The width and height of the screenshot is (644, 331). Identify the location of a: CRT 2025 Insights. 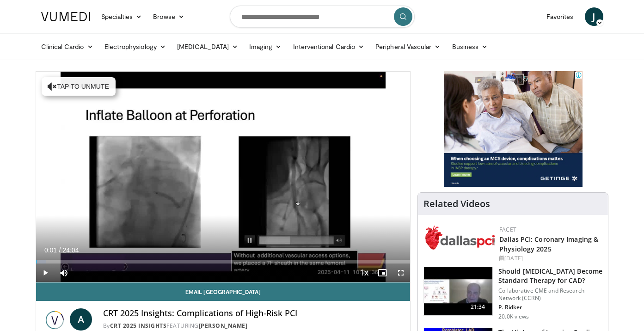
(138, 325).